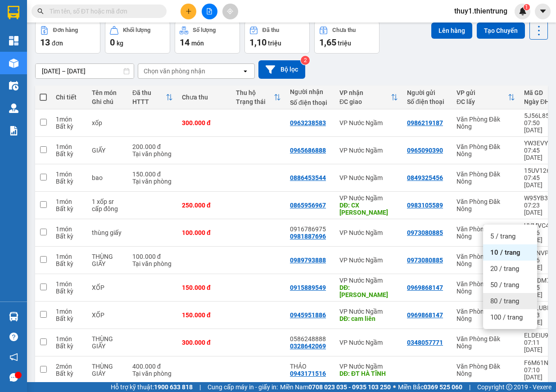 The image size is (556, 392). I want to click on div: GIẤY, so click(108, 151).